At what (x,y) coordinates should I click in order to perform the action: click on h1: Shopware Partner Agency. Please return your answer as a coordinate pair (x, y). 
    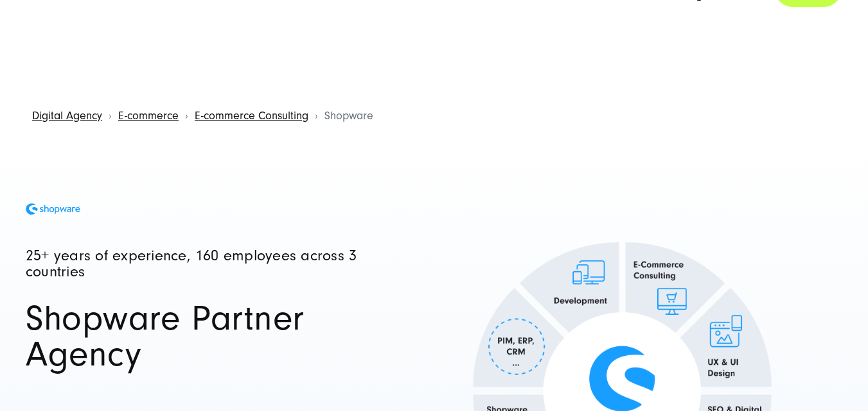
    Looking at the image, I should click on (214, 337).